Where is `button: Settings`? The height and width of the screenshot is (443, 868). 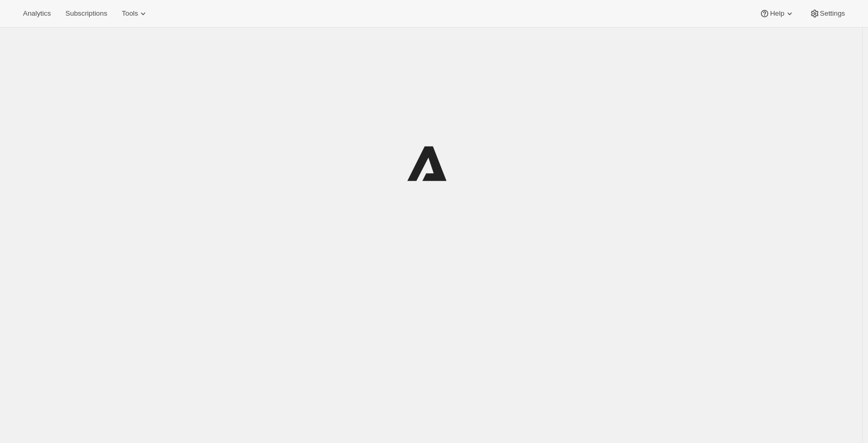
button: Settings is located at coordinates (827, 14).